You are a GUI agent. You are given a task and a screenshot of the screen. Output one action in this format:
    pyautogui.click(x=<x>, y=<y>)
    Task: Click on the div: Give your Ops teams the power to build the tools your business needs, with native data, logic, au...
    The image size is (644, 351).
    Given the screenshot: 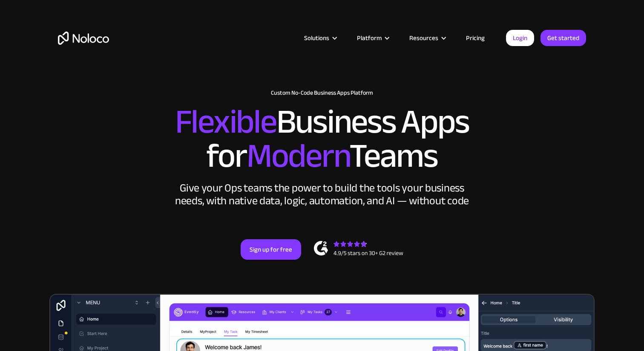 What is the action you would take?
    pyautogui.click(x=322, y=195)
    